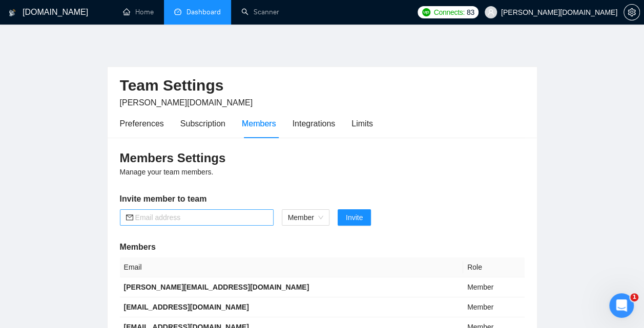  Describe the element at coordinates (138, 12) in the screenshot. I see `a: homeHome` at that location.